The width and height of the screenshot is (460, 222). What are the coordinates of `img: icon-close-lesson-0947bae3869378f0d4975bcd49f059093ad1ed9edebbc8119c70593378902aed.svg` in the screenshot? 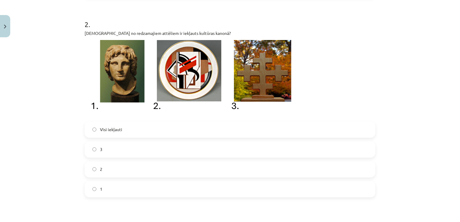 It's located at (5, 26).